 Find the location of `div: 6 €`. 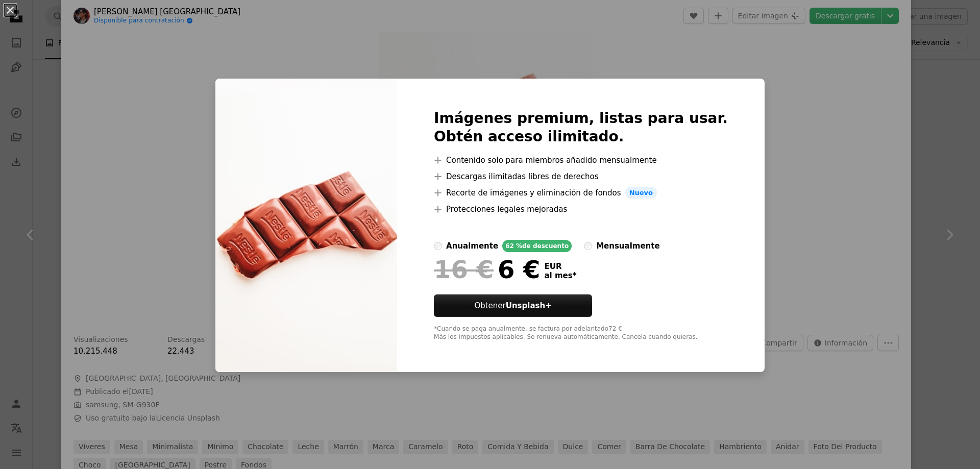

div: 6 € is located at coordinates (487, 269).